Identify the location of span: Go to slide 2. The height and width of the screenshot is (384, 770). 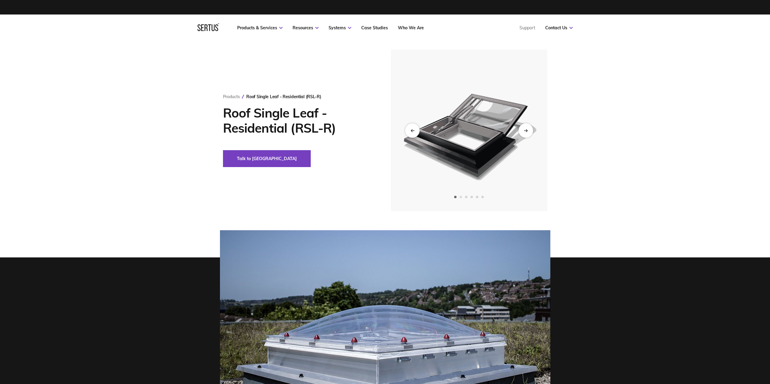
(461, 197).